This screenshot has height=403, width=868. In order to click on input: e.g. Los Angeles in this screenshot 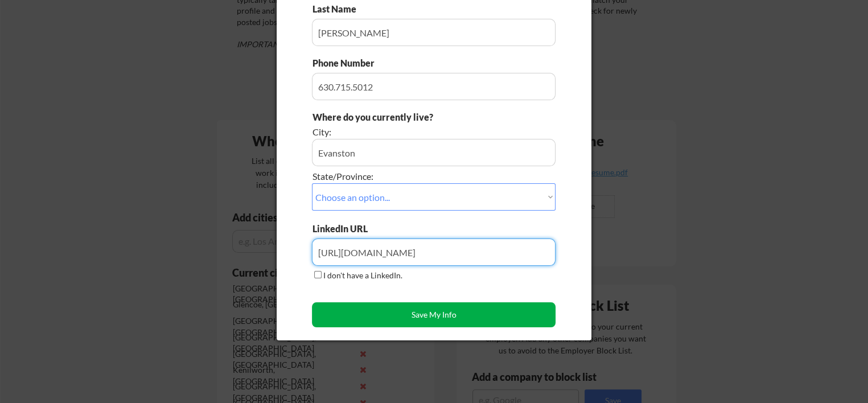, I will do `click(433, 152)`.